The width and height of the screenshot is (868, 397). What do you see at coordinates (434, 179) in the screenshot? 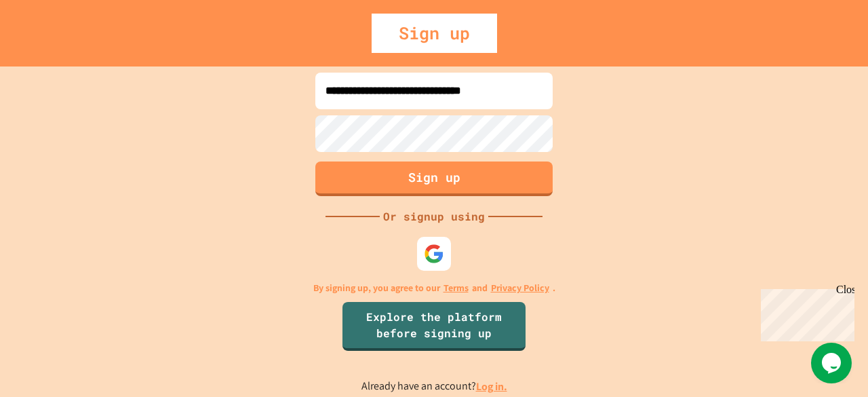
I see `button: Sign up` at bounding box center [434, 179].